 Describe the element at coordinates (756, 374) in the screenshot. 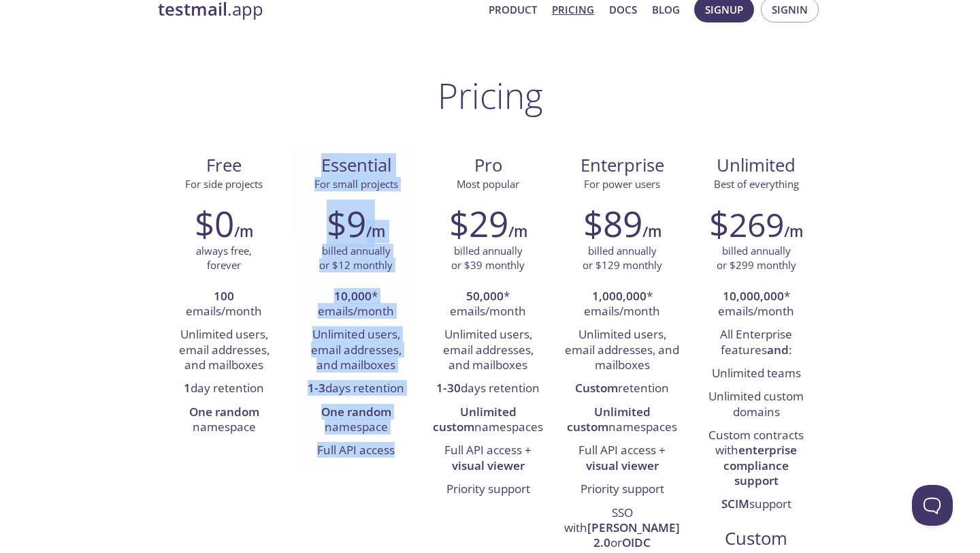

I see `li: Unlimited teams` at that location.